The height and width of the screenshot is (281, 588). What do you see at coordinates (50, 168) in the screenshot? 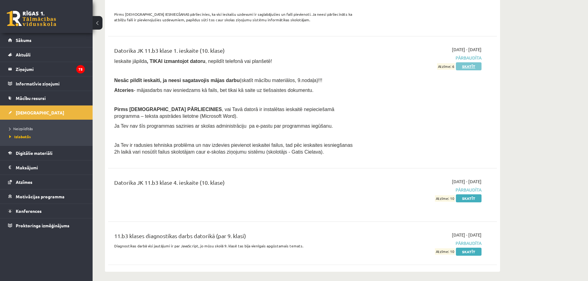
I see `legend: Maksājumi` at bounding box center [50, 168].